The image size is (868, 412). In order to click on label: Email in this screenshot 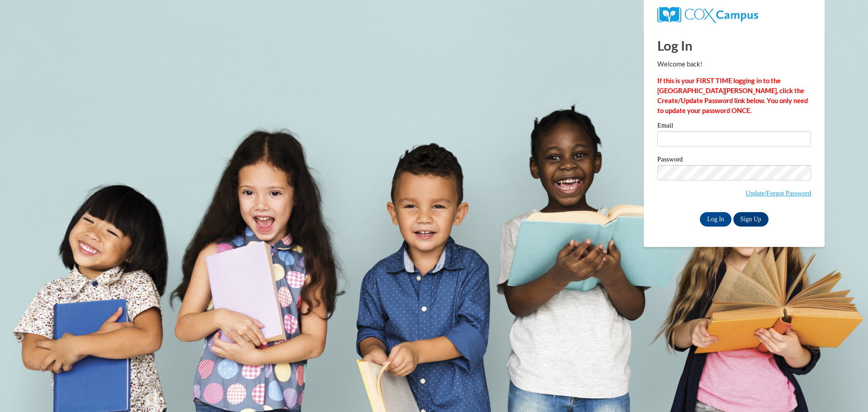, I will do `click(734, 127)`.